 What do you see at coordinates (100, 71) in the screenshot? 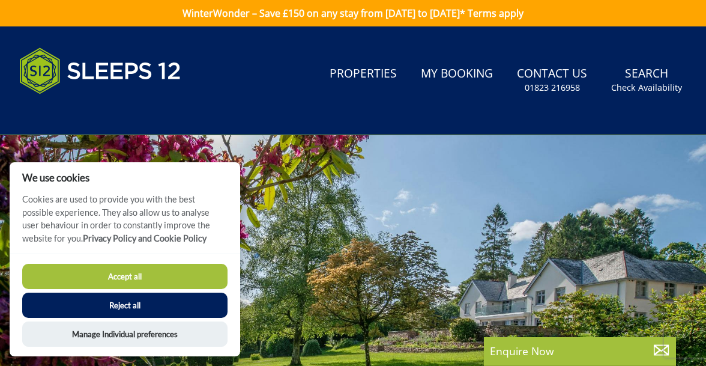
I see `img: Sleeps 12` at bounding box center [100, 71].